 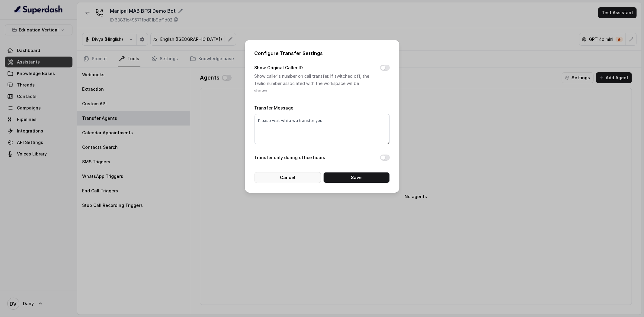 I want to click on textarea: Please wait while we transfer you, so click(x=322, y=129).